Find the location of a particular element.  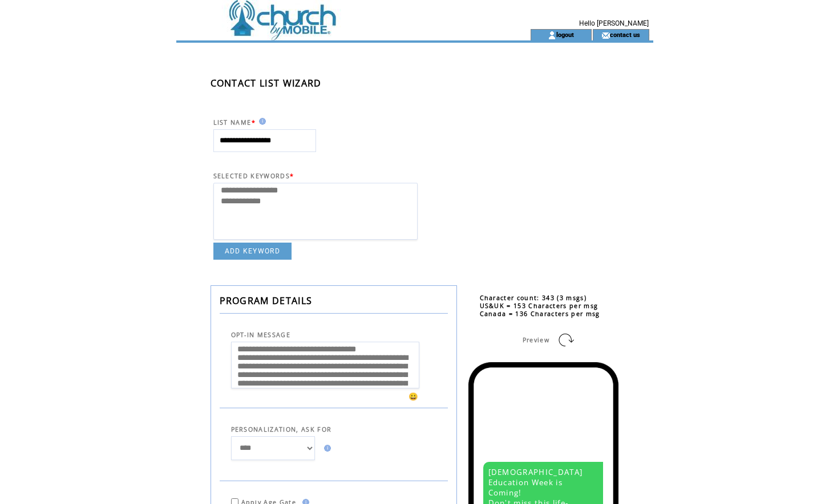

img: account_icon.gif is located at coordinates (552, 35).